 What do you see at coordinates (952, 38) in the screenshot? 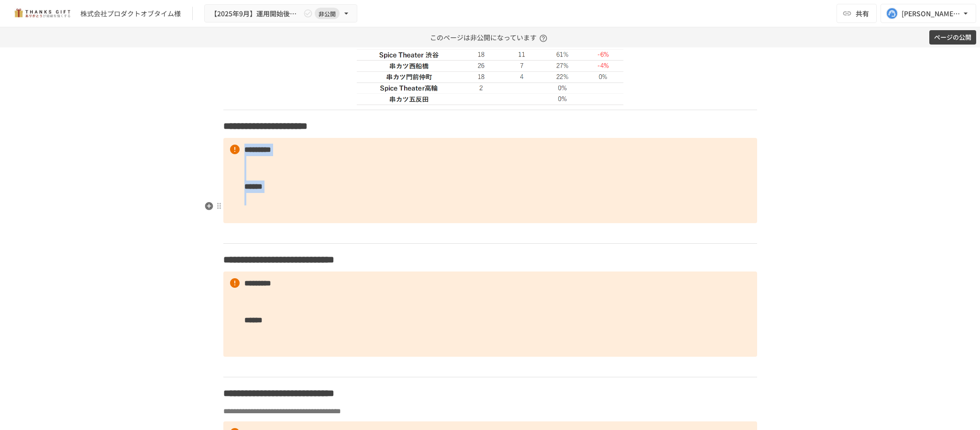
I see `button: ページの公開` at bounding box center [952, 38].